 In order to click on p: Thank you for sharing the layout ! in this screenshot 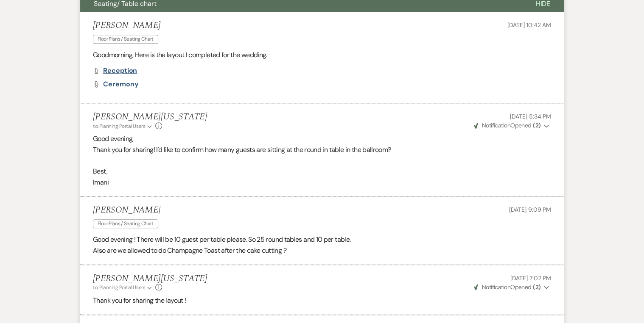, I will do `click(322, 301)`.